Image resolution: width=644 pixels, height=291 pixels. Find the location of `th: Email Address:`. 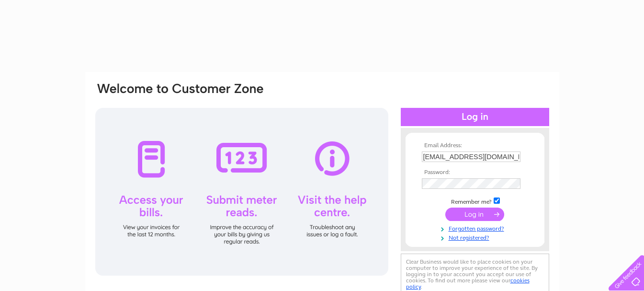

th: Email Address: is located at coordinates (475, 146).